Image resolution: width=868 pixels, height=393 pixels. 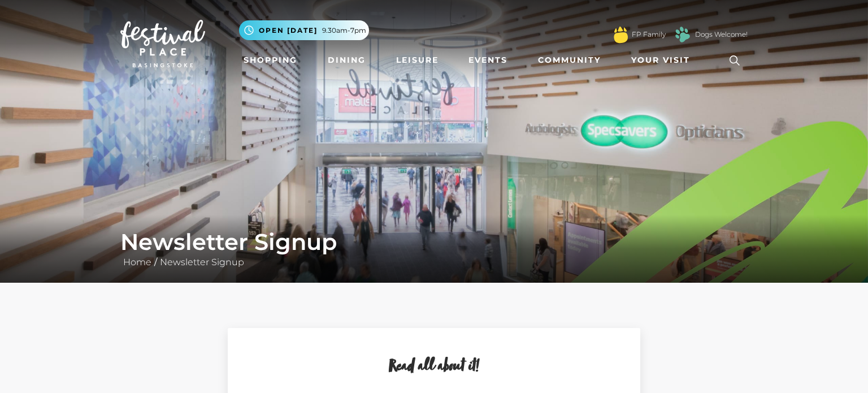 I want to click on a: Community, so click(x=569, y=60).